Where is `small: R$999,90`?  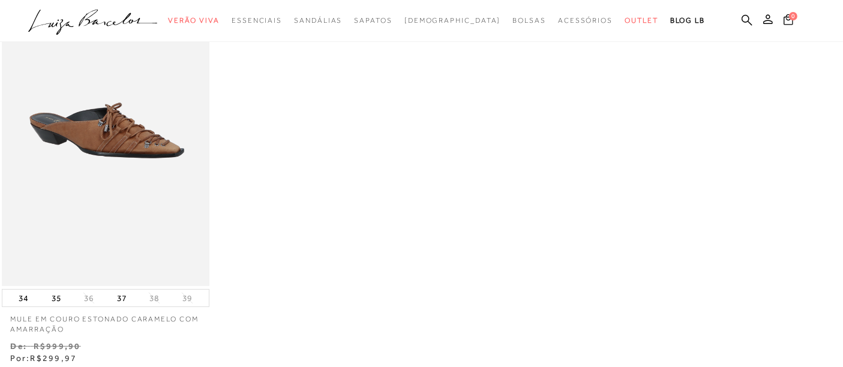
small: R$999,90 is located at coordinates (57, 346).